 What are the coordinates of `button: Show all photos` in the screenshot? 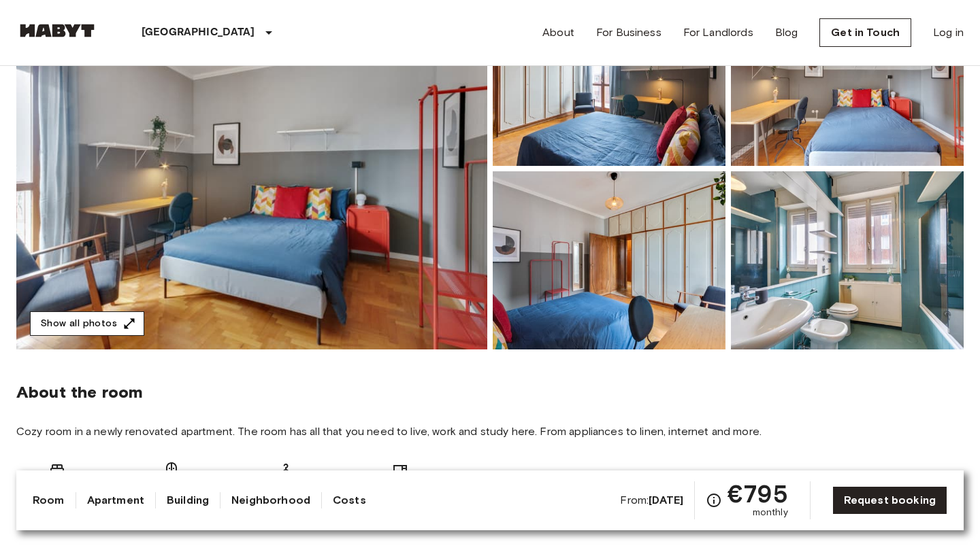 It's located at (87, 324).